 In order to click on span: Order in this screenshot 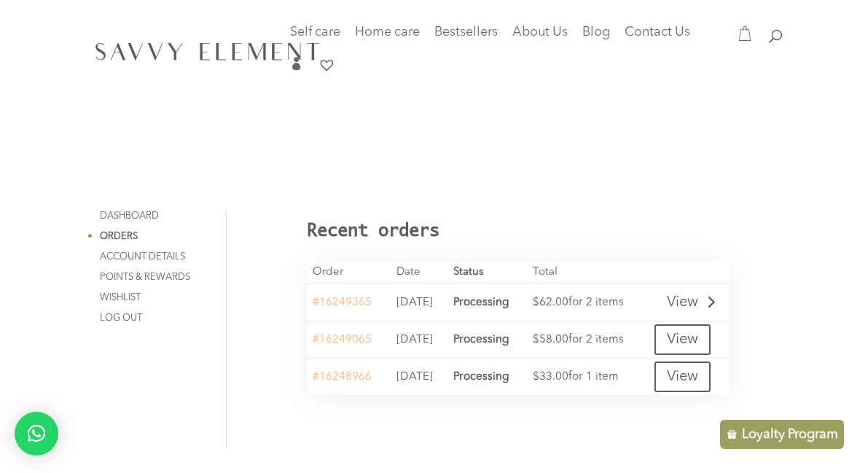, I will do `click(328, 272)`.